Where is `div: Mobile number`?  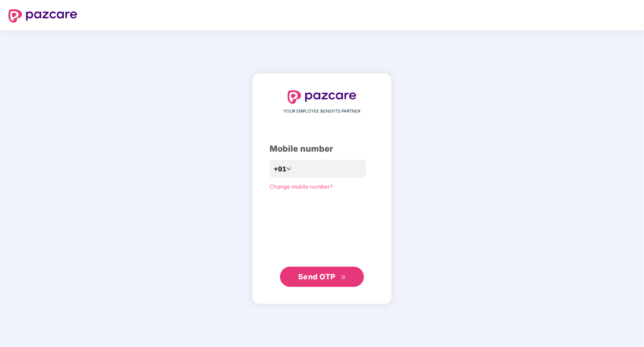 div: Mobile number is located at coordinates (322, 149).